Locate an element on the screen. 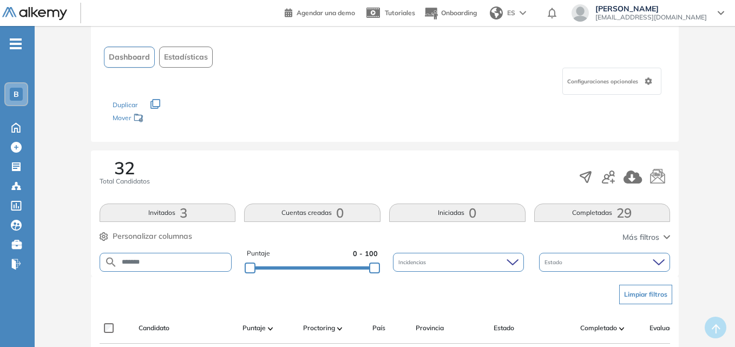  span: Duplicar is located at coordinates (125, 104).